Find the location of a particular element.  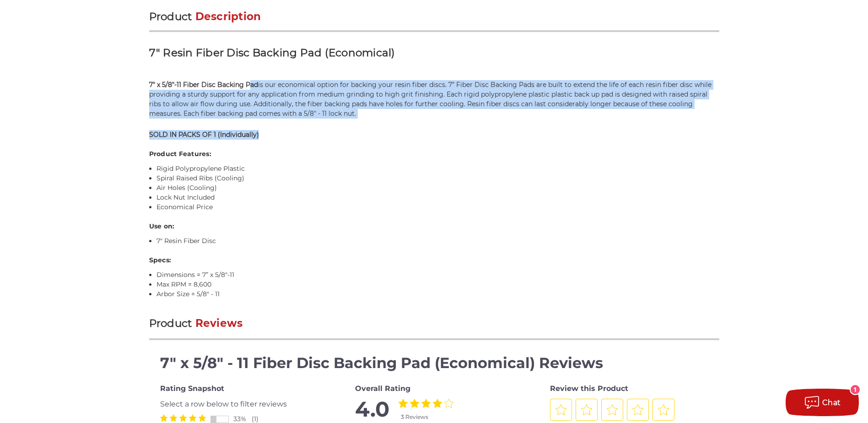

h4: Use on: is located at coordinates (434, 226).